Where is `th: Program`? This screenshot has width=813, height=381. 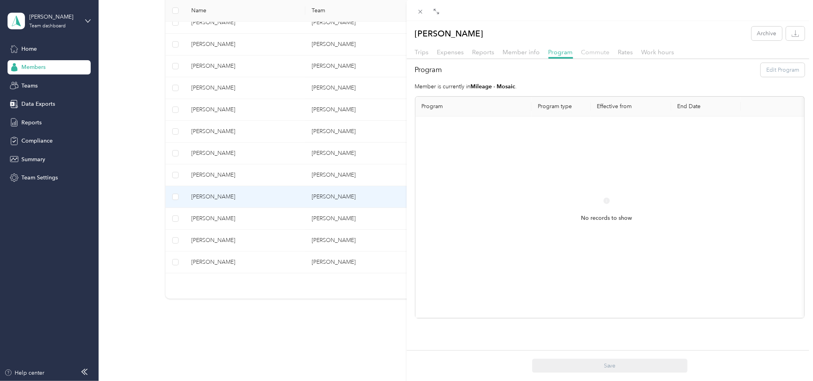
th: Program is located at coordinates (474, 107).